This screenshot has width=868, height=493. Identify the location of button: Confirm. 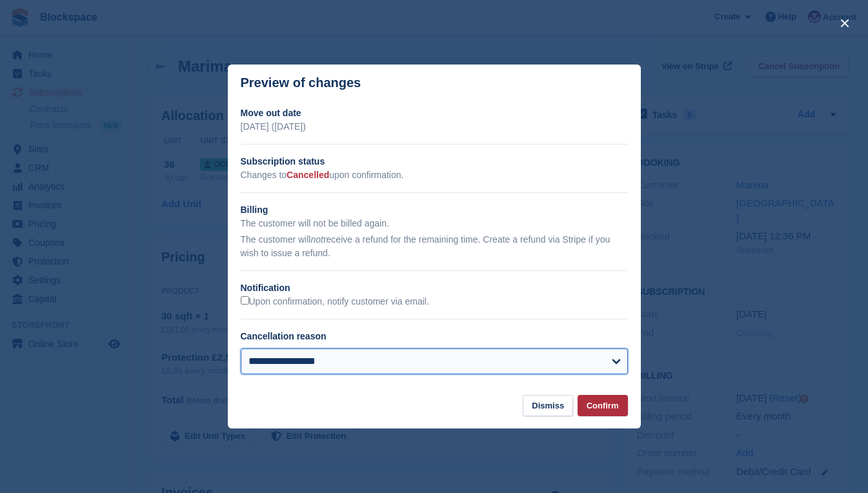
(603, 406).